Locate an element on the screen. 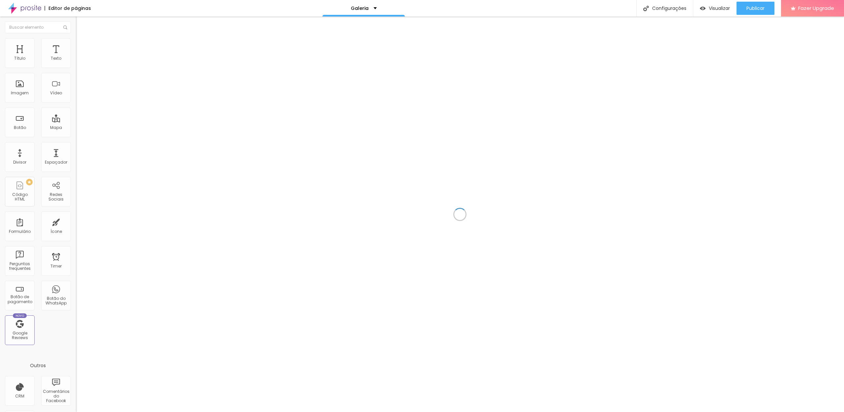  div: Código HTML is located at coordinates (19, 197).